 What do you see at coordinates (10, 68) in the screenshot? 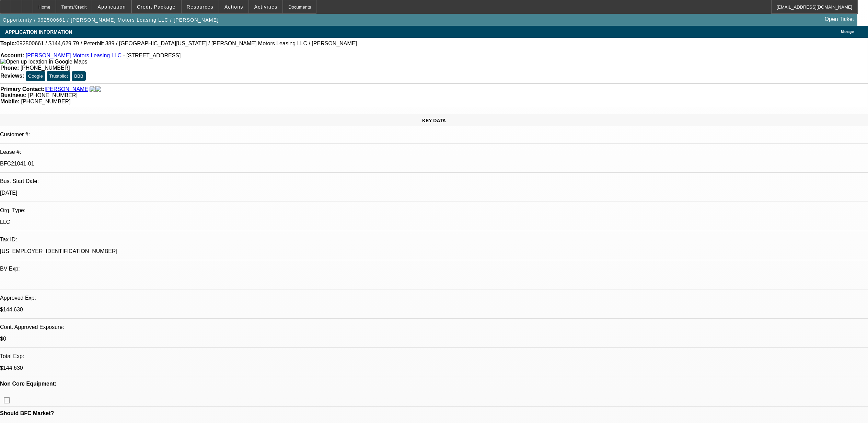
I see `strong: Phone:` at bounding box center [10, 68].